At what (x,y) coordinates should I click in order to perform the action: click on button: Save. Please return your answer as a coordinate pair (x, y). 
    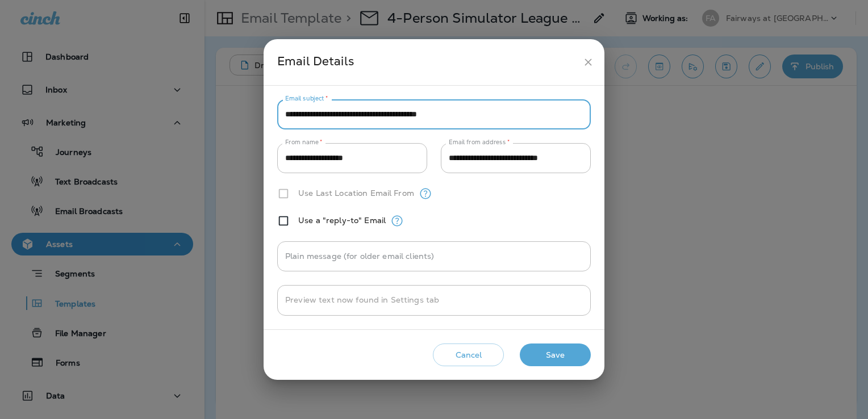
    Looking at the image, I should click on (555, 355).